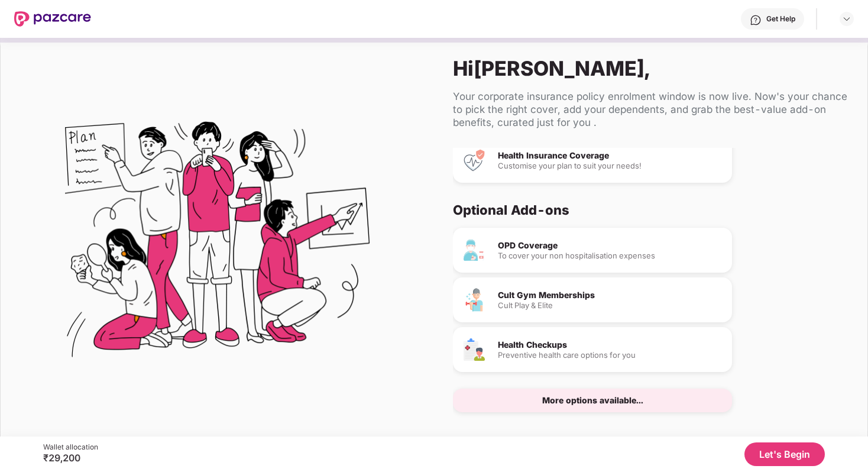  Describe the element at coordinates (474, 350) in the screenshot. I see `img: Health Checkups` at that location.